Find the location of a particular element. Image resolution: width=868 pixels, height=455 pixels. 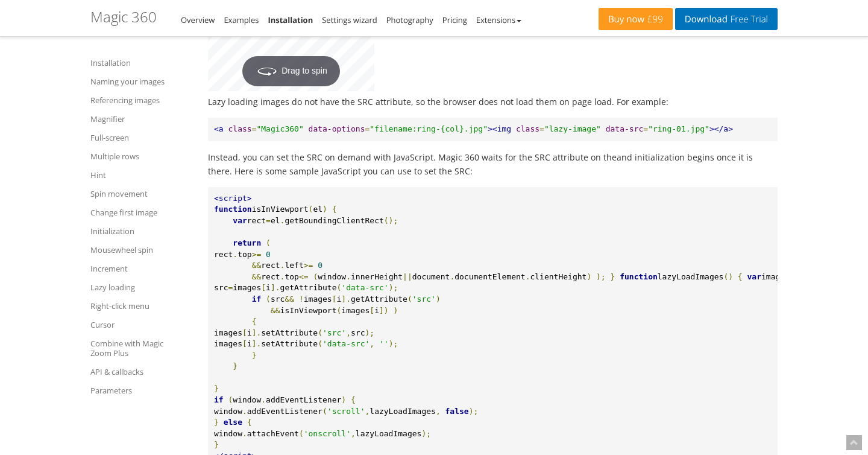

a: Cursor is located at coordinates (141, 325).